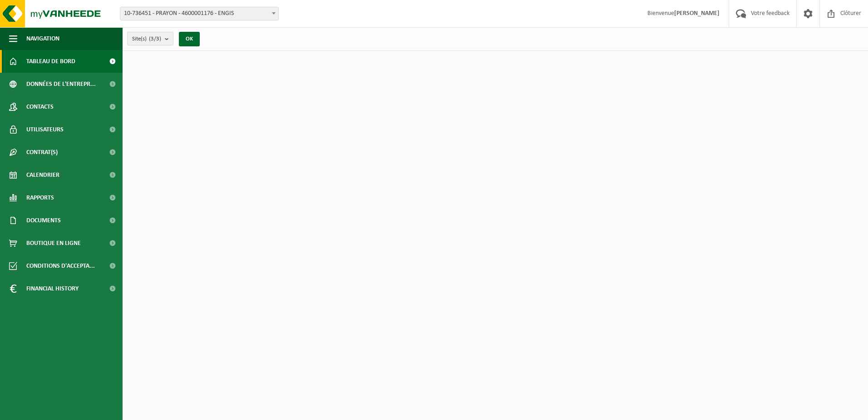 Image resolution: width=868 pixels, height=420 pixels. What do you see at coordinates (51, 61) in the screenshot?
I see `span: Tableau de bord` at bounding box center [51, 61].